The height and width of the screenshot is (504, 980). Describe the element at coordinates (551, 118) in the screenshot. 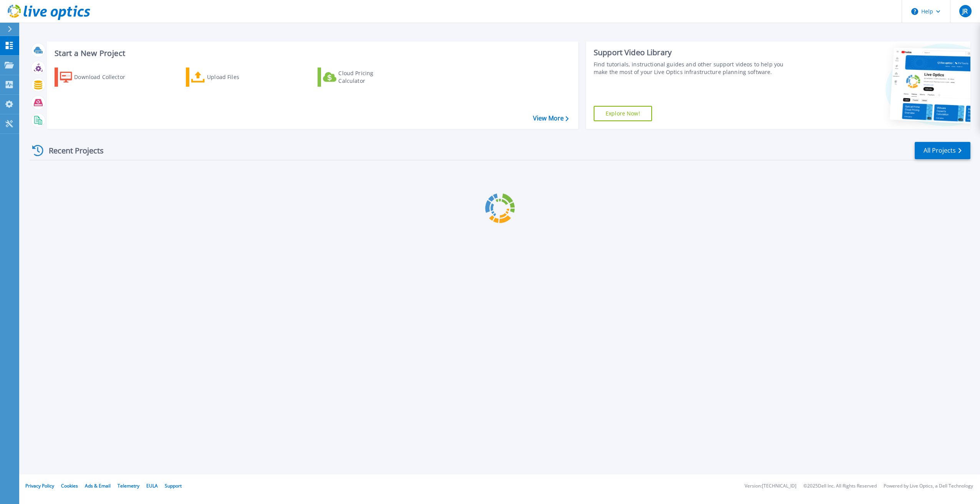

I see `a: View More` at that location.